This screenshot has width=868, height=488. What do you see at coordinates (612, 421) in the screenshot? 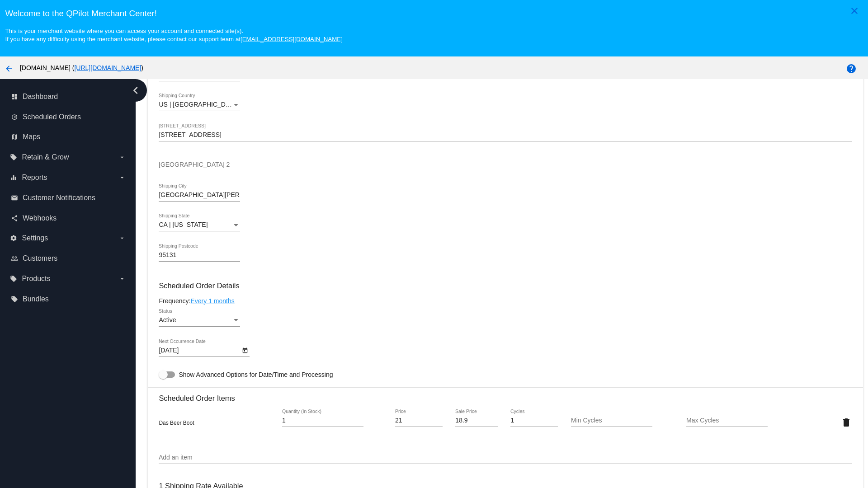
I see `input: Min Cycles` at bounding box center [612, 421].